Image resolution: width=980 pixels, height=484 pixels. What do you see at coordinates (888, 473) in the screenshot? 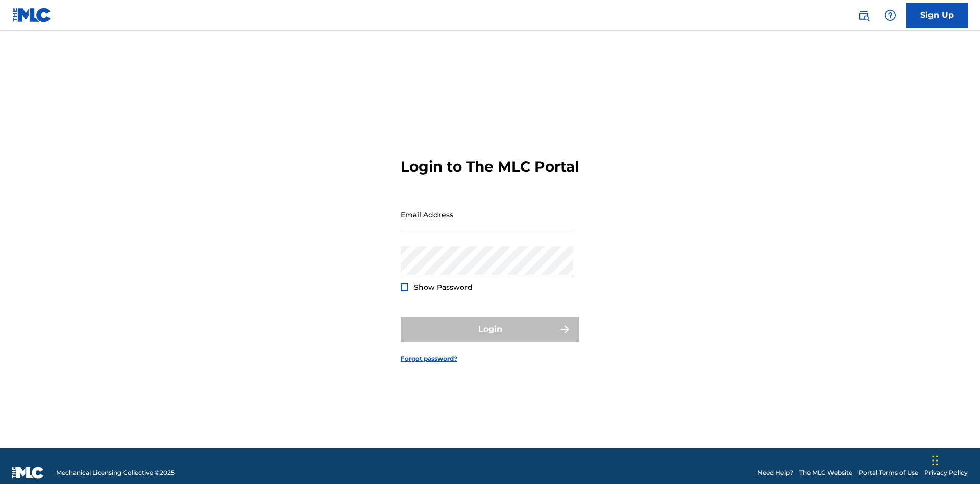
I see `a: Portal Terms of Use` at bounding box center [888, 473].